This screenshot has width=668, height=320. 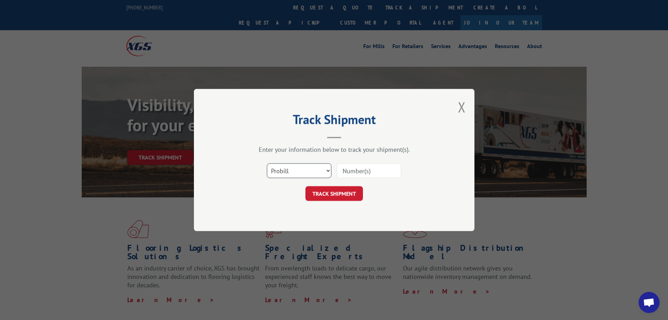 I want to click on div: Enter your information below to track your shipment(s)., so click(x=334, y=149).